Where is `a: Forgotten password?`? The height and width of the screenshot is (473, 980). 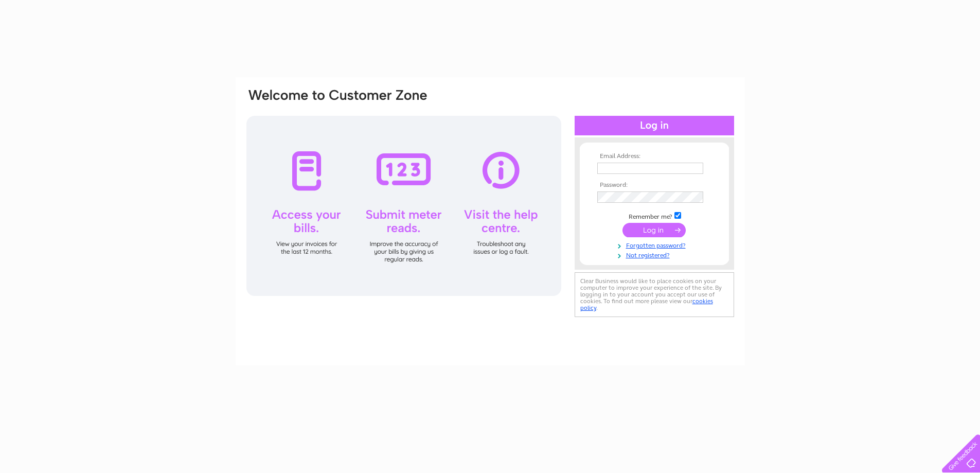
a: Forgotten password? is located at coordinates (656, 245).